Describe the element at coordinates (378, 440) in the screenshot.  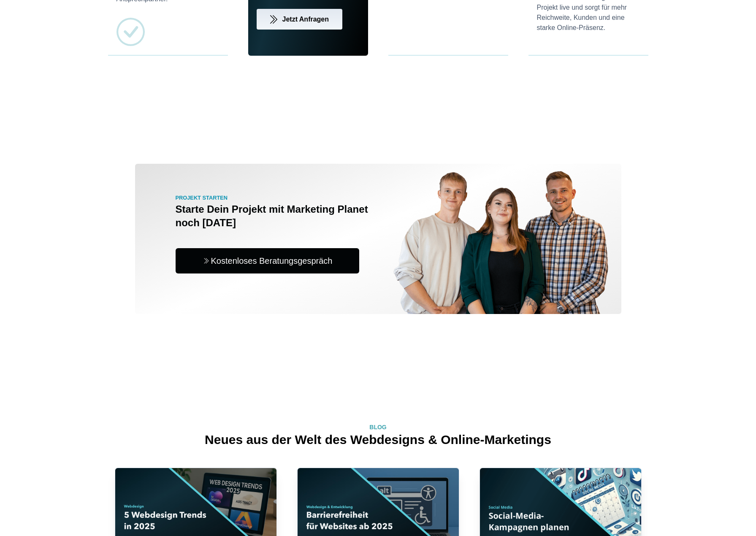
I see `h4: Neues aus der Welt des Webdesigns & Online-Marketings` at that location.